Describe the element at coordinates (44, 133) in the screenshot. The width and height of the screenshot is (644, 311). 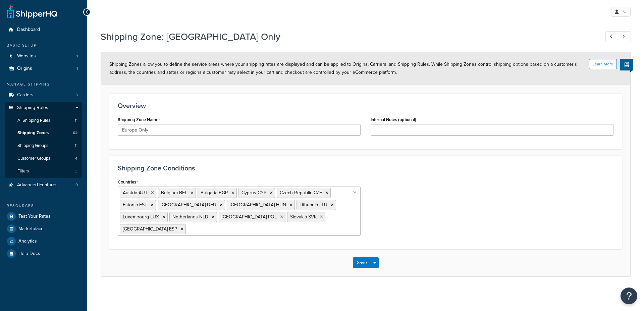
I see `li: Shipping Zones` at that location.